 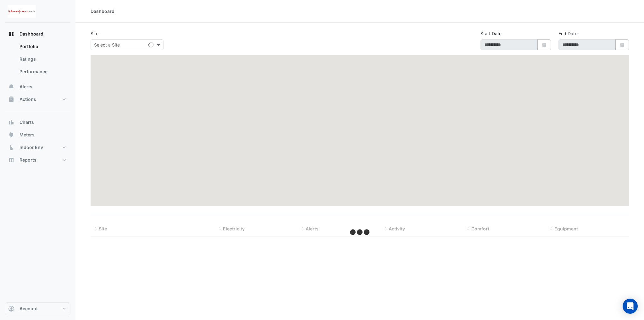 I want to click on a: Performance, so click(x=43, y=72).